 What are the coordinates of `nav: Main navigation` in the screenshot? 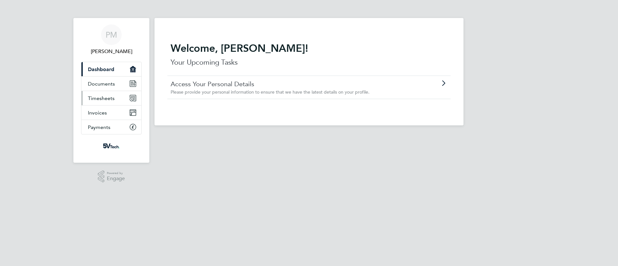 It's located at (111, 90).